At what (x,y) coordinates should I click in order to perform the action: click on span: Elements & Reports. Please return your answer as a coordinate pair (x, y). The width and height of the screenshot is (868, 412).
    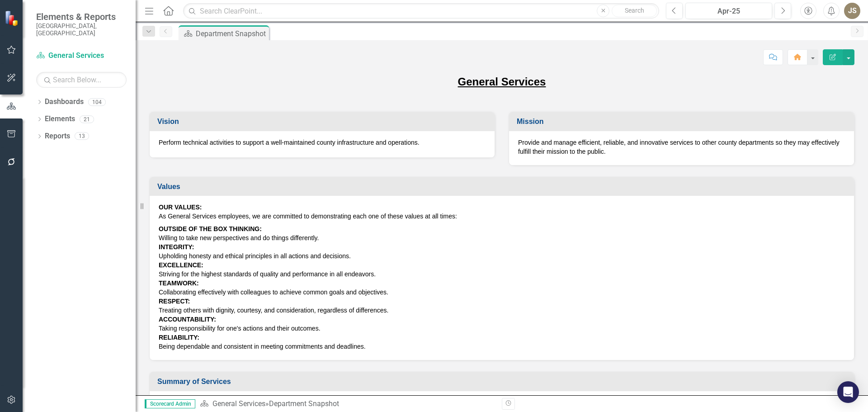
    Looking at the image, I should click on (81, 17).